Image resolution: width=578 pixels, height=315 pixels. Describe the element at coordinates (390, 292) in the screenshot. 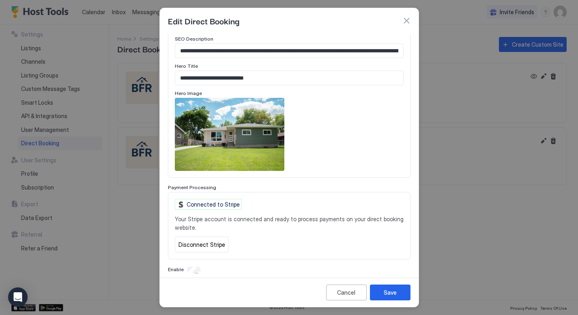

I see `div: Save` at that location.